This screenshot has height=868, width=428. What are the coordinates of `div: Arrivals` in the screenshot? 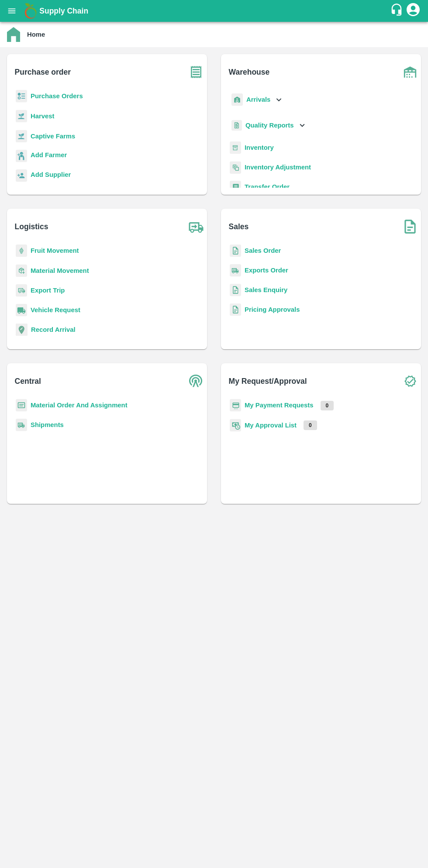 It's located at (257, 100).